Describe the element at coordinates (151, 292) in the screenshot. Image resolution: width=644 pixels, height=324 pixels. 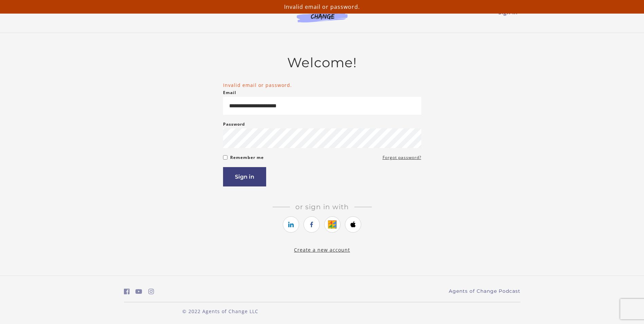
I see `a: https://www.instagram.com/agentsofchangeprep/ (Open in a new window)` at that location.